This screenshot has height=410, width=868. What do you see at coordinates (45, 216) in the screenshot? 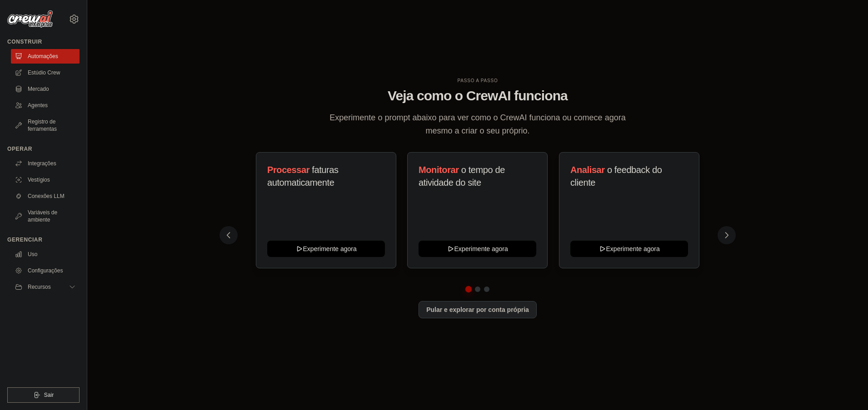
I see `a: Variáveis ​​de ambiente` at bounding box center [45, 216].